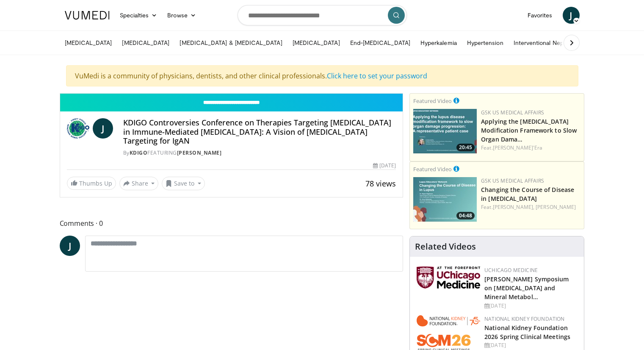 The width and height of the screenshot is (644, 350). I want to click on div: By FEATURING, so click(260, 153).